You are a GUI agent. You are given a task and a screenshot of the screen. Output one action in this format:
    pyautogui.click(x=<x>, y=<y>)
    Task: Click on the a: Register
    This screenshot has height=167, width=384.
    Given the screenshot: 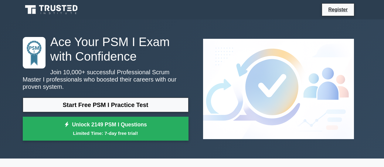 What is the action you would take?
    pyautogui.click(x=338, y=9)
    